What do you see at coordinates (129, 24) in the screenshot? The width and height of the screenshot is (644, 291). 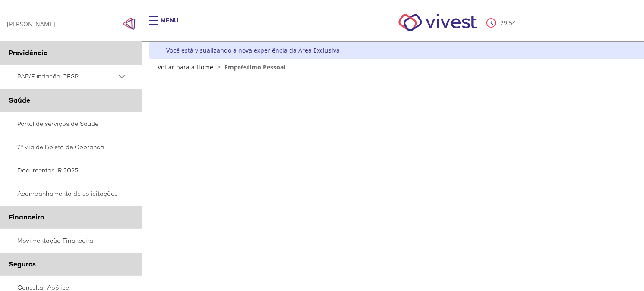 I see `span: Click to close side navigation.` at bounding box center [129, 24].